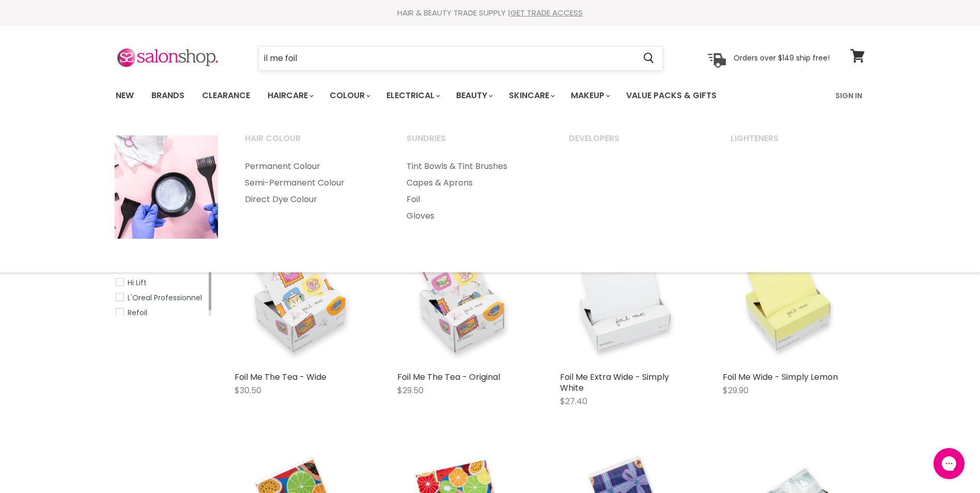 The width and height of the screenshot is (980, 493). What do you see at coordinates (474, 143) in the screenshot?
I see `a: Sundries` at bounding box center [474, 143].